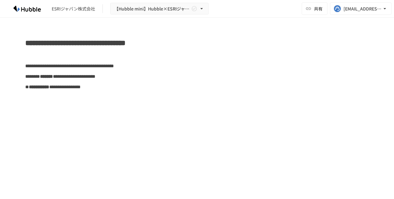 The height and width of the screenshot is (199, 394). Describe the element at coordinates (315, 9) in the screenshot. I see `button: 共有` at that location.